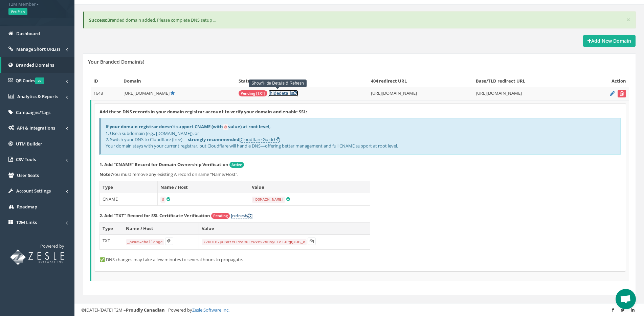 The height and width of the screenshot is (316, 644). I want to click on span: QR Codes, so click(30, 80).